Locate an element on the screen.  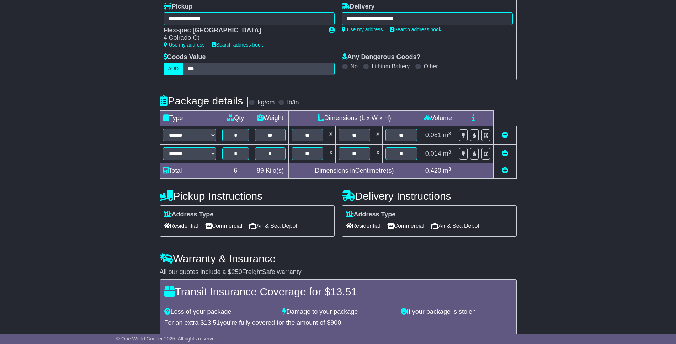
td: Kilo(s) is located at coordinates (270, 171).